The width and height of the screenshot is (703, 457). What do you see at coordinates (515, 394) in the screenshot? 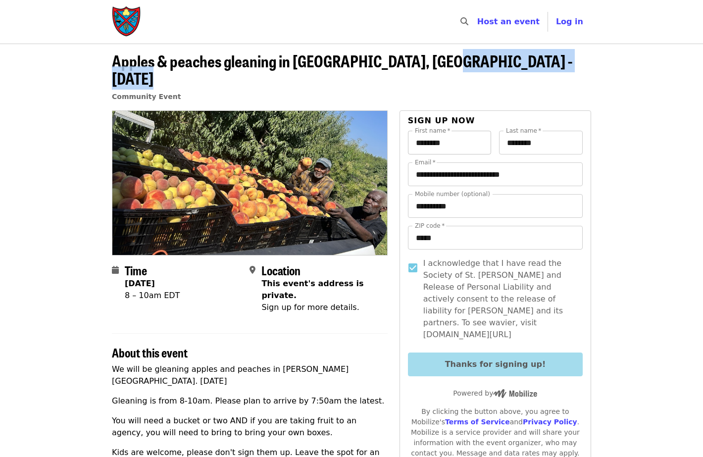
I see `img: Powered by Mobilize` at bounding box center [515, 394].